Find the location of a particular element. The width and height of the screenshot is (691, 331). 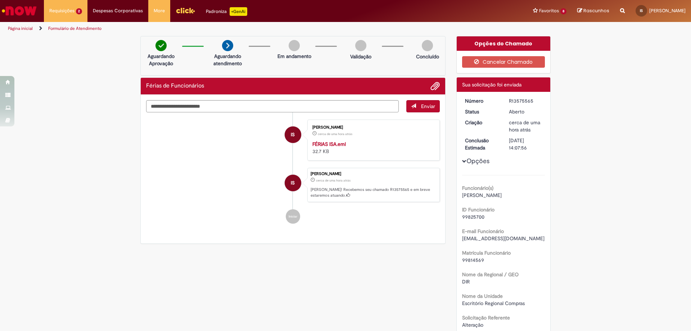

dt: Número is located at coordinates (482, 101).